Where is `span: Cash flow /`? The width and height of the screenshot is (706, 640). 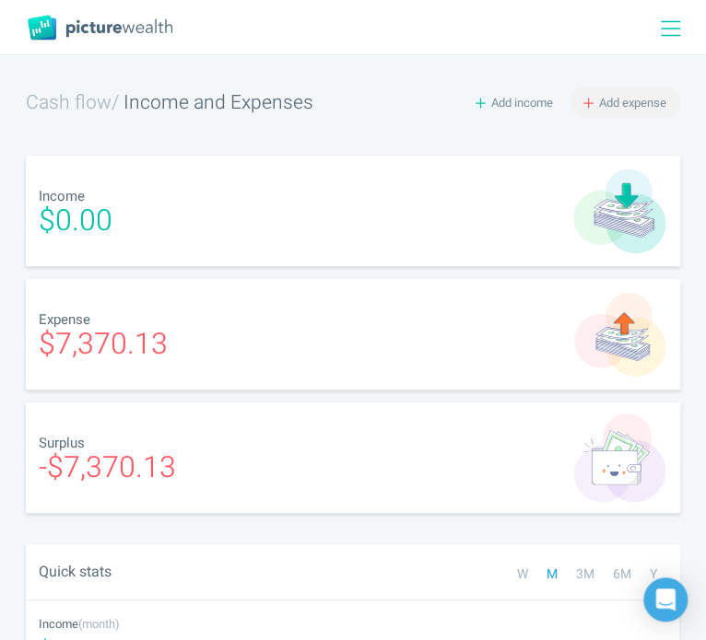 span: Cash flow / is located at coordinates (72, 102).